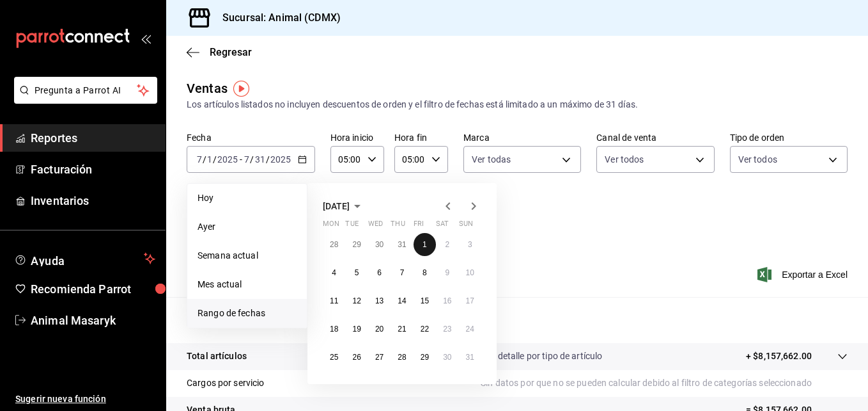 The image size is (868, 411). I want to click on button: Tooltip marker, so click(241, 88).